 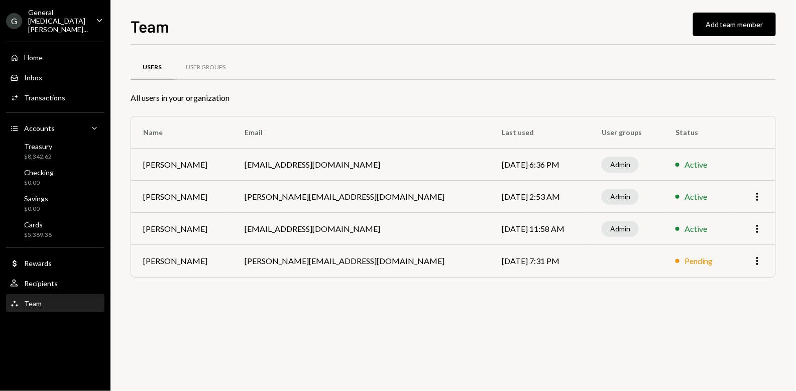 What do you see at coordinates (205, 67) in the screenshot?
I see `a: User Groups` at bounding box center [205, 67].